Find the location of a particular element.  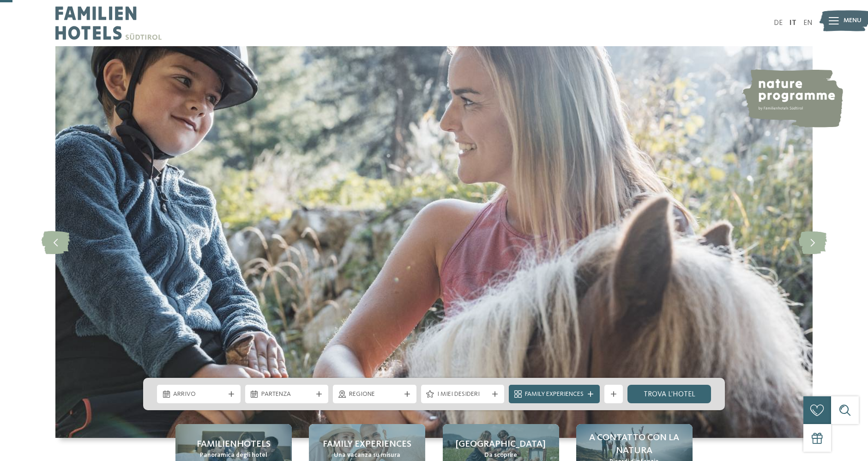

span: Menu is located at coordinates (853, 21).